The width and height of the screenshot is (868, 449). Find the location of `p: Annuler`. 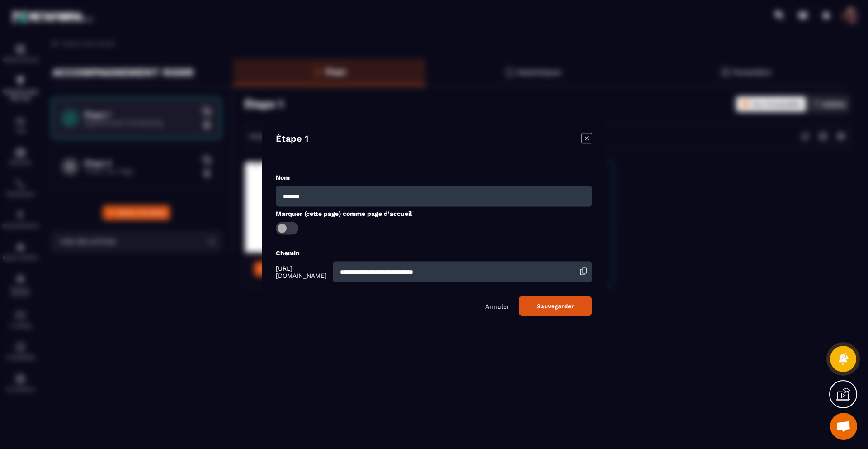

p: Annuler is located at coordinates (497, 306).